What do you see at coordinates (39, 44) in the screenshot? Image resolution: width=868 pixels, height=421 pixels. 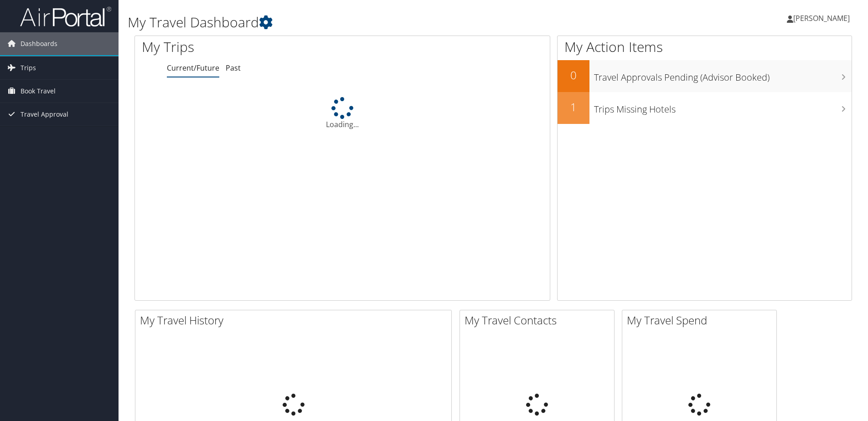 I see `span: Dashboards` at bounding box center [39, 44].